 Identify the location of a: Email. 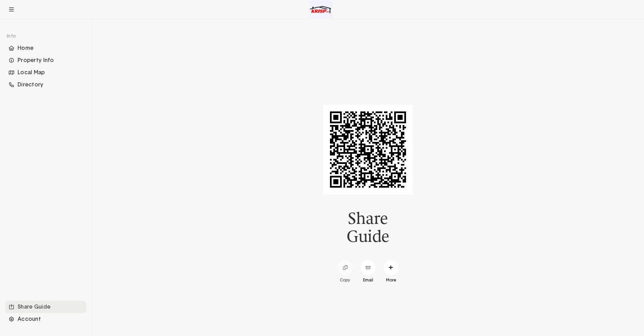
(368, 272).